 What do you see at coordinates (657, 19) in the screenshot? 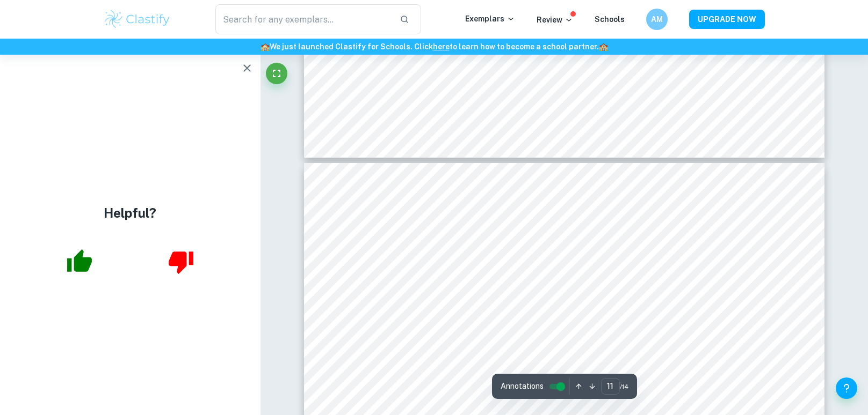
I see `button: AM` at bounding box center [657, 19].